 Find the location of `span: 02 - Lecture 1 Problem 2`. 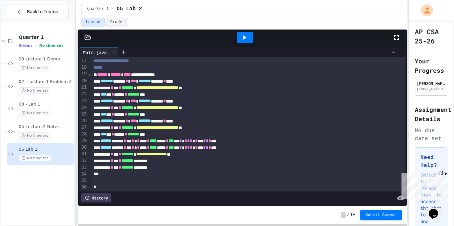

span: 02 - Lecture 1 Problem 2 is located at coordinates (46, 82).